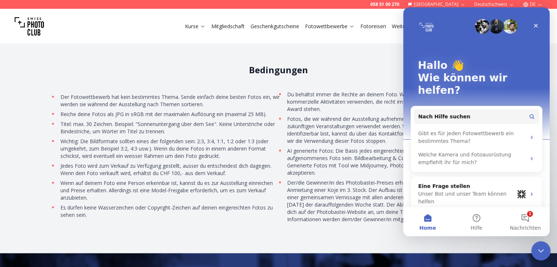 This screenshot has height=267, width=557. What do you see at coordinates (122, 214) in the screenshot?
I see `button: Nachrichten` at bounding box center [122, 214].